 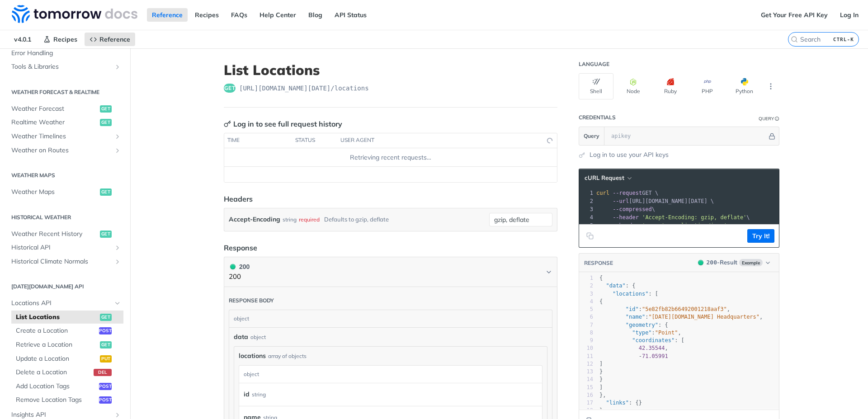 I want to click on a: Update a Locationput, so click(x=68, y=359).